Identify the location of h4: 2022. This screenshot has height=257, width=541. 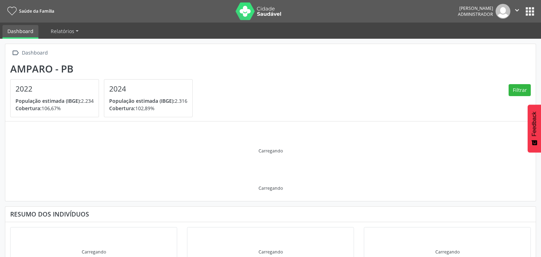
(55, 89).